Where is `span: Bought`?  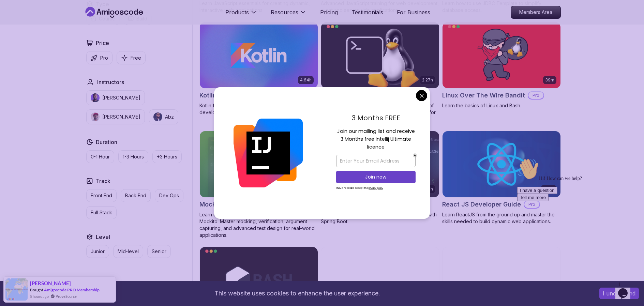 span: Bought is located at coordinates (36, 290).